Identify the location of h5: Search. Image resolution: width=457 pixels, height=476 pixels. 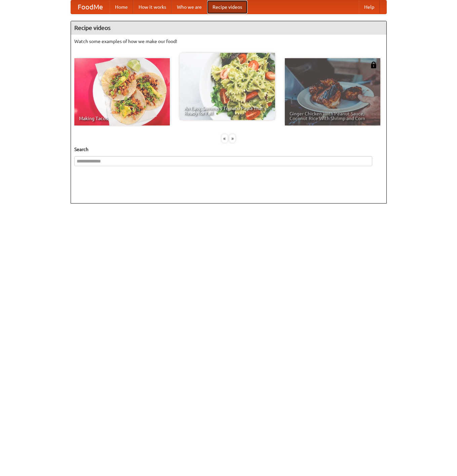
(229, 149).